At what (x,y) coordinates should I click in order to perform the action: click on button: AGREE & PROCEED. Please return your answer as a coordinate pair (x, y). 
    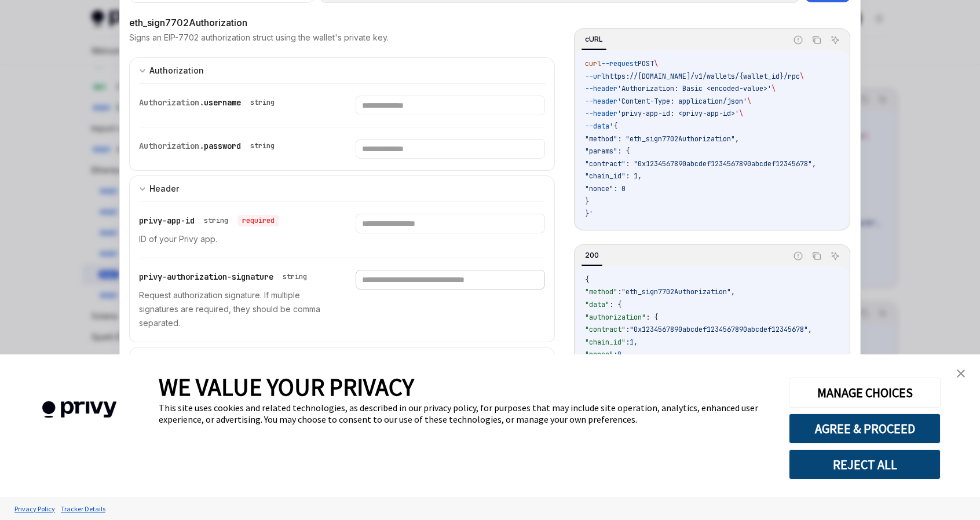
    Looking at the image, I should click on (865, 428).